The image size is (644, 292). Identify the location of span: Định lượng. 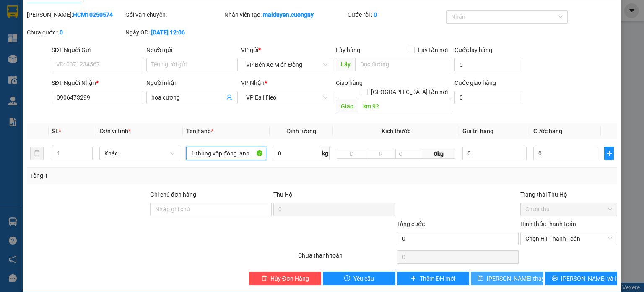
(301, 131).